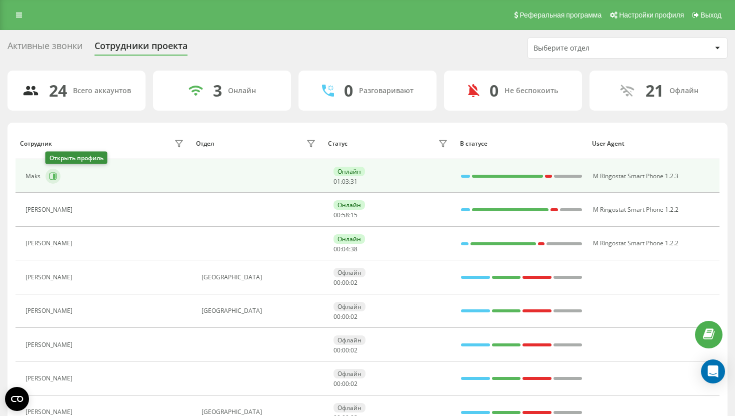 The image size is (735, 416). I want to click on span: 04, so click(346, 249).